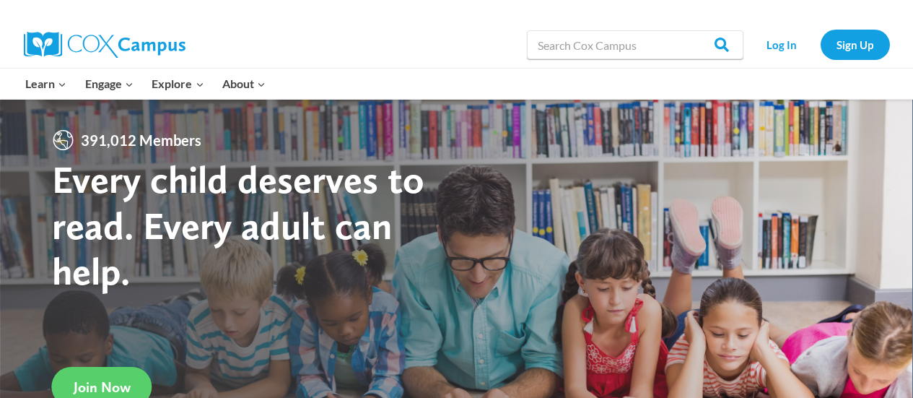 This screenshot has height=398, width=913. I want to click on span: About, so click(244, 84).